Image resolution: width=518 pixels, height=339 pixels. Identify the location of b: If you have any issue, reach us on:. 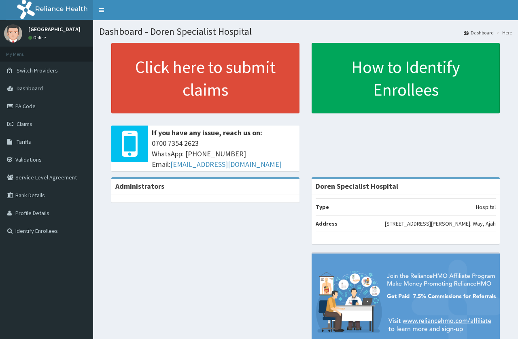
(207, 132).